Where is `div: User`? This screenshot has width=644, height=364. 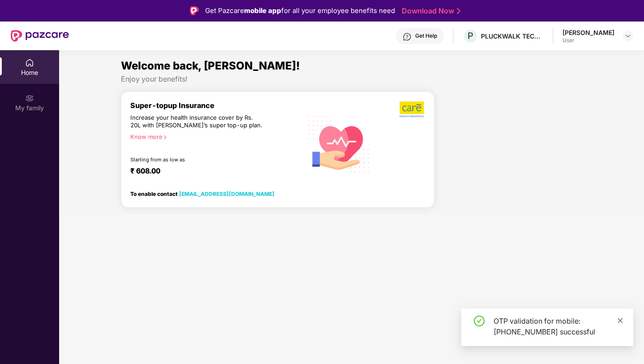
div: User is located at coordinates (589, 41).